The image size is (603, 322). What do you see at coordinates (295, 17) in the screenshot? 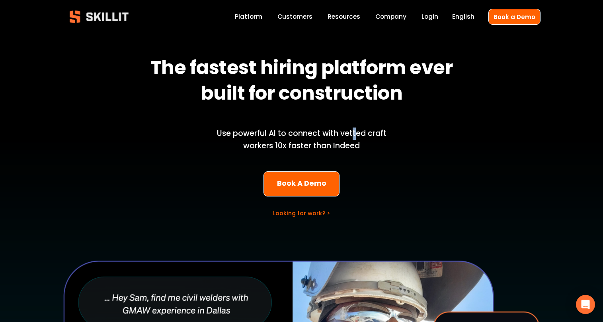
I see `a: Customers` at bounding box center [295, 17].